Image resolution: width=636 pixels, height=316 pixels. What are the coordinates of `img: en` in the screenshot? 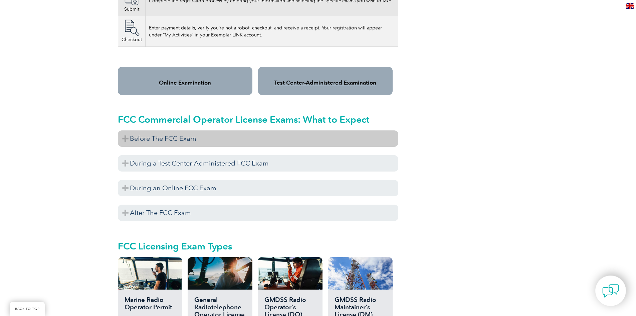 It's located at (630, 6).